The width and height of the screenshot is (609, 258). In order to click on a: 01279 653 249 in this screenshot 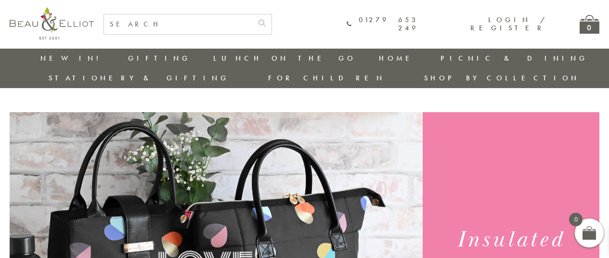, I will do `click(382, 24)`.